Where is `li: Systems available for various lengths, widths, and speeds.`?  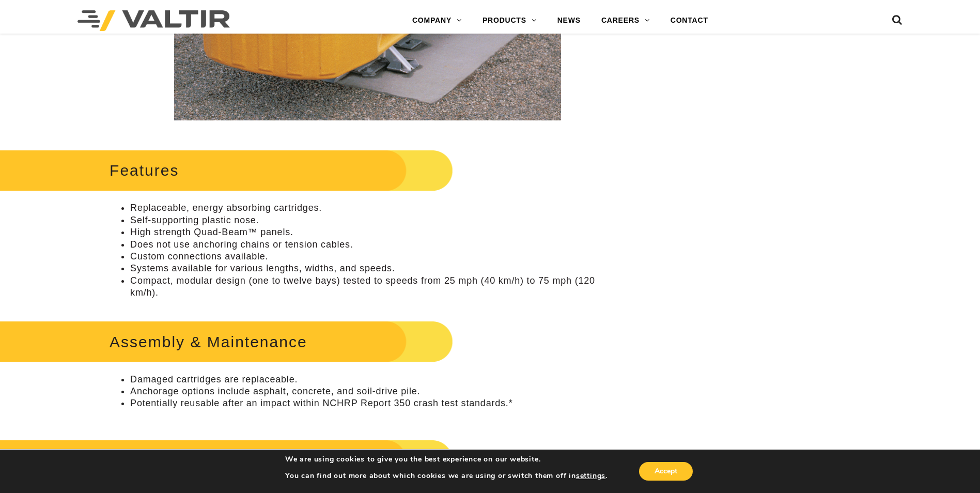 li: Systems available for various lengths, widths, and speeds. is located at coordinates (378, 268).